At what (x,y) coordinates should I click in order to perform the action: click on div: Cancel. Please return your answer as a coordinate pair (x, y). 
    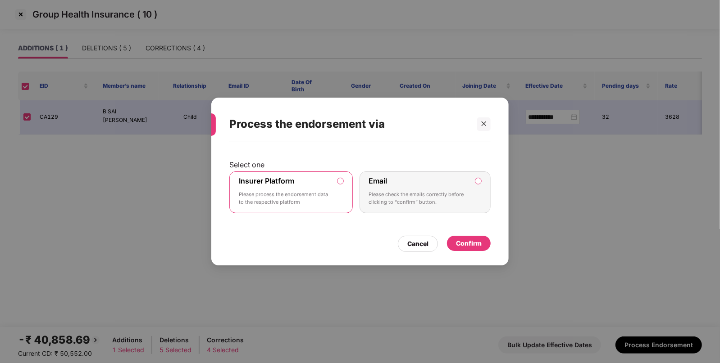
    Looking at the image, I should click on (418, 244).